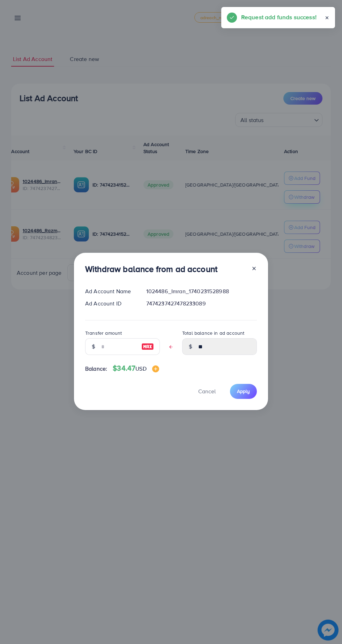 The image size is (342, 644). Describe the element at coordinates (110, 303) in the screenshot. I see `div: Ad Account ID` at that location.